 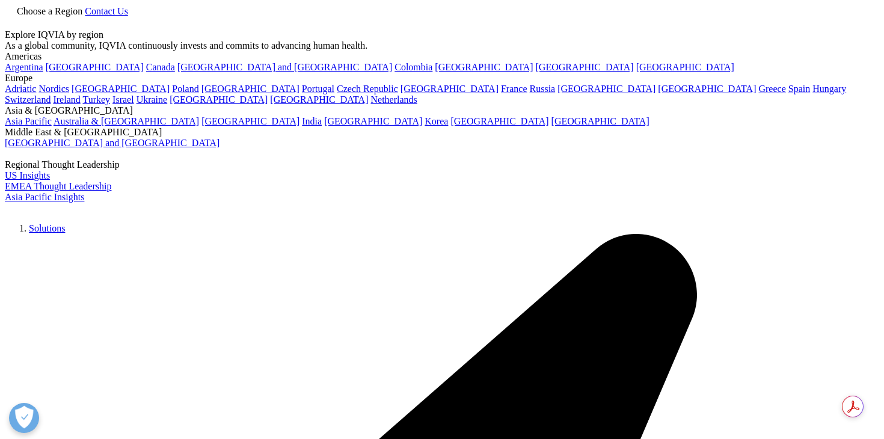 What do you see at coordinates (106, 11) in the screenshot?
I see `a: Contact Us` at bounding box center [106, 11].